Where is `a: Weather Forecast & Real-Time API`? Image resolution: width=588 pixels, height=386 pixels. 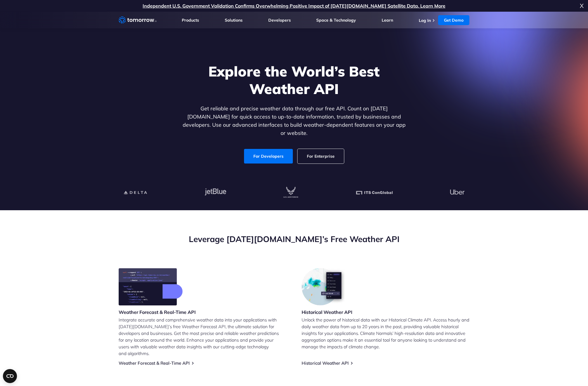 a: Weather Forecast & Real-Time API is located at coordinates (154, 363).